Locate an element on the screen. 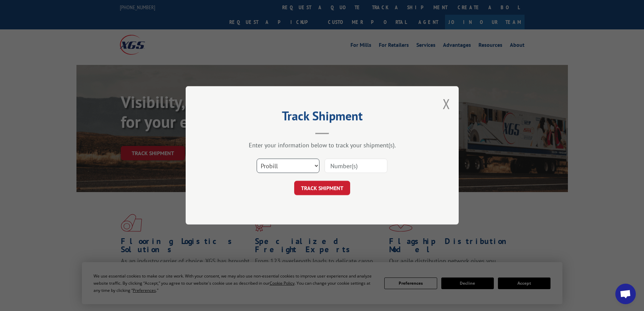 The width and height of the screenshot is (644, 311). input: Number(s) is located at coordinates (356, 166).